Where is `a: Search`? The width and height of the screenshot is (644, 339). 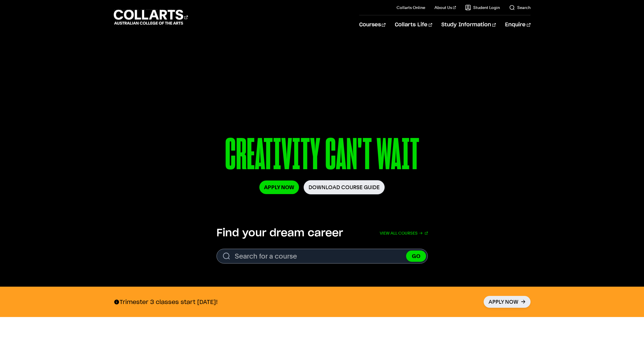
a: Search is located at coordinates (520, 8).